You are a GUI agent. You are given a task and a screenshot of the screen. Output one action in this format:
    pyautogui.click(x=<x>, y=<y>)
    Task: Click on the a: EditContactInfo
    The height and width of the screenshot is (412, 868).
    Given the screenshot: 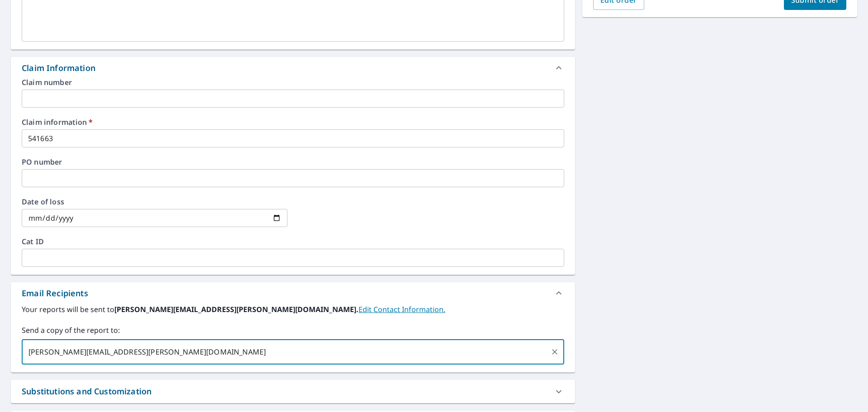 What is the action you would take?
    pyautogui.click(x=402, y=309)
    